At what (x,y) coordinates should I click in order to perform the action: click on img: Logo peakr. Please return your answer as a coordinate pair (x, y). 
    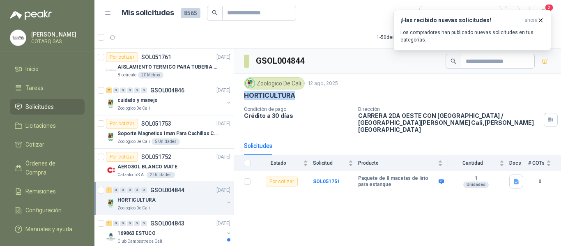
    Looking at the image, I should click on (31, 15).